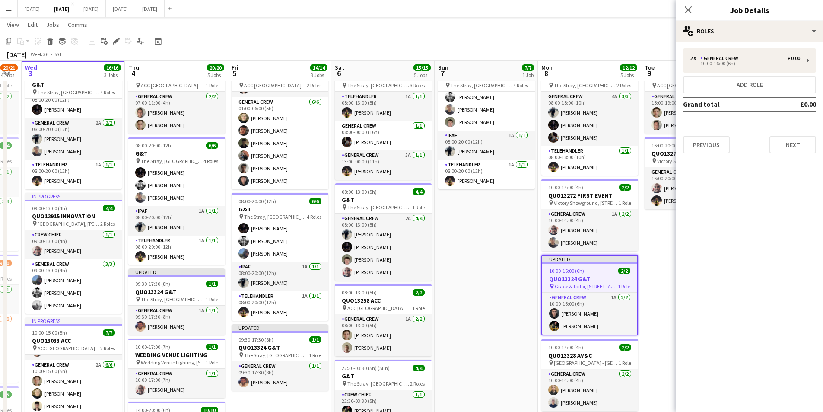  I want to click on h3: QUO13272 FIRST EVENT, so click(589, 195).